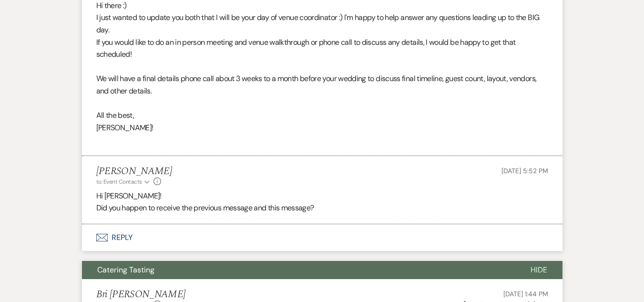 Image resolution: width=644 pixels, height=302 pixels. What do you see at coordinates (322, 115) in the screenshot?
I see `p: All the best,` at bounding box center [322, 115].